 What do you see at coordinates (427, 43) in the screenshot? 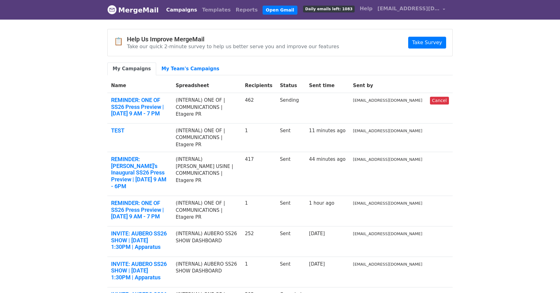
I see `a: Take Survey` at bounding box center [427, 43].